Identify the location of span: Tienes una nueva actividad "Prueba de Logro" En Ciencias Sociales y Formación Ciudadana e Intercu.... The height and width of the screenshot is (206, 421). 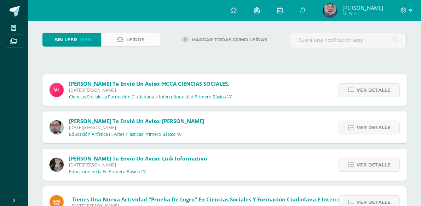
(220, 200).